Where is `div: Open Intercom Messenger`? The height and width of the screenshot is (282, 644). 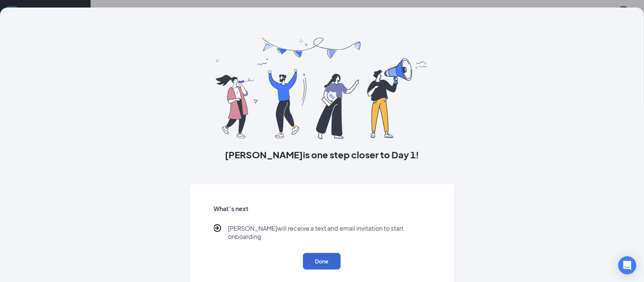
div: Open Intercom Messenger is located at coordinates (628, 266).